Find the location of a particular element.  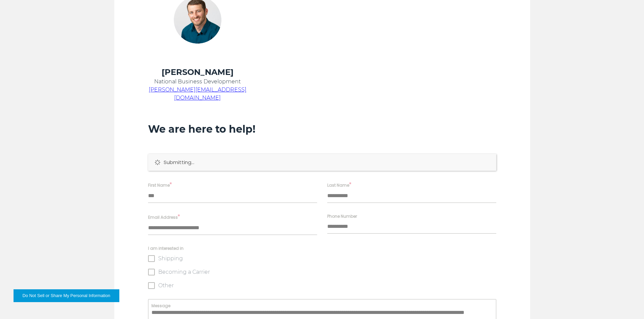

h3: We are here to help! is located at coordinates (322, 130).